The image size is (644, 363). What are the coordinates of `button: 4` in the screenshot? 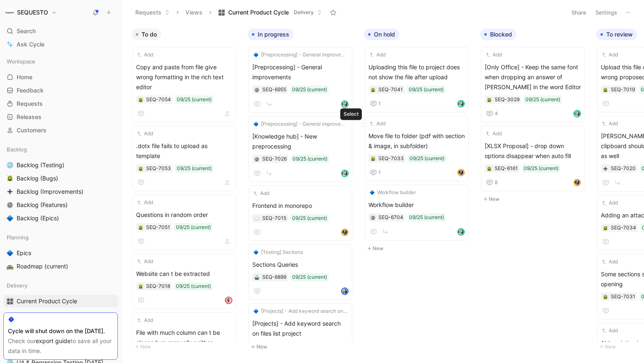 It's located at (493, 114).